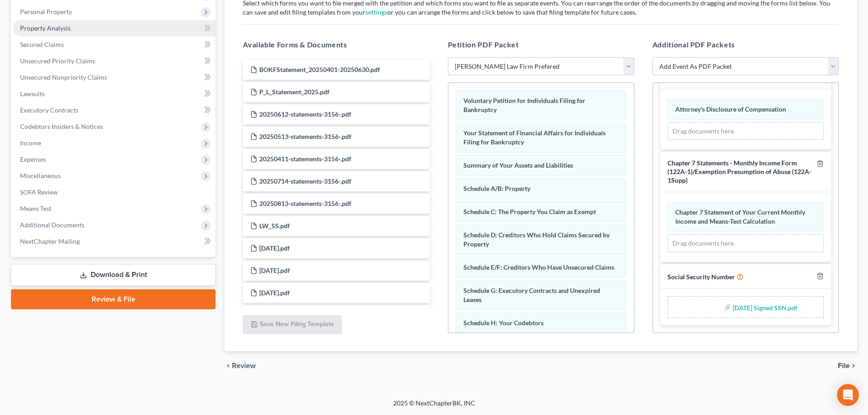 Image resolution: width=868 pixels, height=415 pixels. I want to click on i: chevron_left, so click(228, 366).